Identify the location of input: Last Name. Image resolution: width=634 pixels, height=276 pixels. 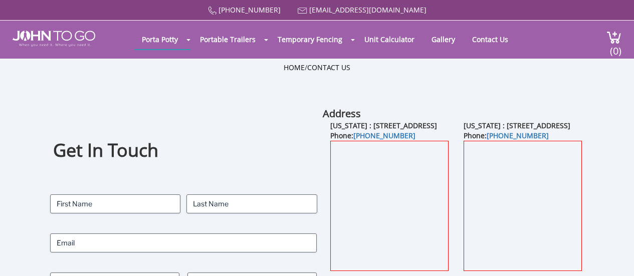
(252, 204).